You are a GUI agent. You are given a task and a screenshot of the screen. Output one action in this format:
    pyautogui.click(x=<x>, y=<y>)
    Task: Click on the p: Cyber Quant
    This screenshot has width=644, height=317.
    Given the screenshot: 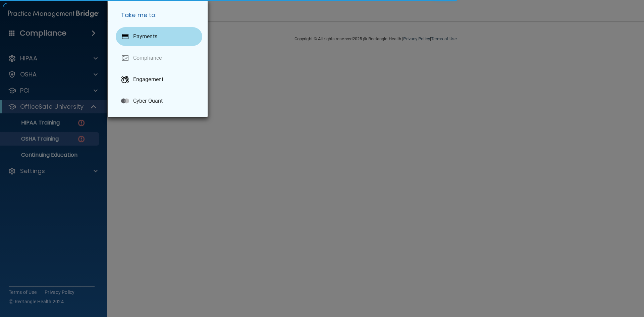 What is the action you would take?
    pyautogui.click(x=148, y=101)
    